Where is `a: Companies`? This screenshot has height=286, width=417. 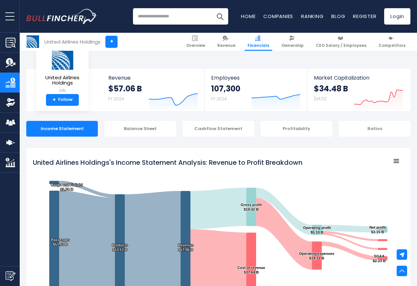
a: Companies is located at coordinates (278, 16).